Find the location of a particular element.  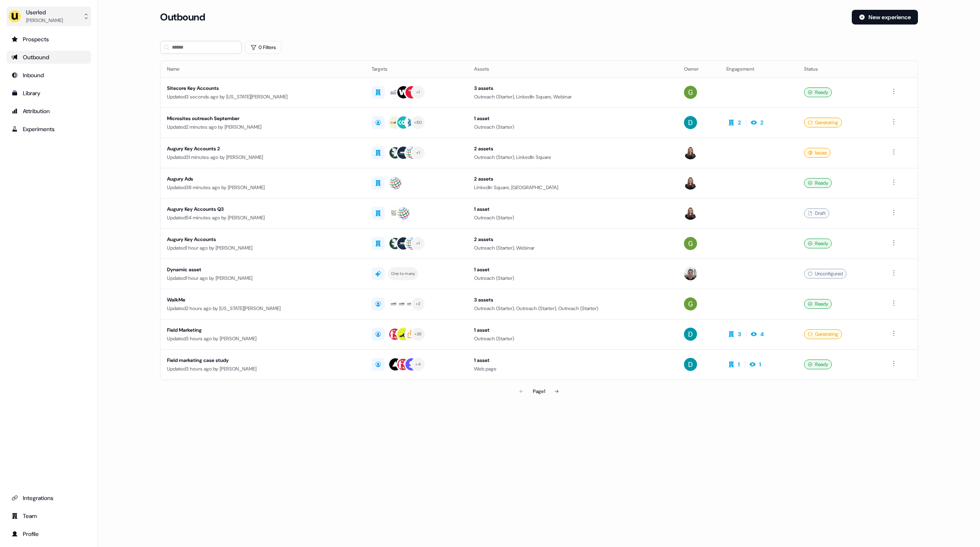

div: Library is located at coordinates (49, 93).